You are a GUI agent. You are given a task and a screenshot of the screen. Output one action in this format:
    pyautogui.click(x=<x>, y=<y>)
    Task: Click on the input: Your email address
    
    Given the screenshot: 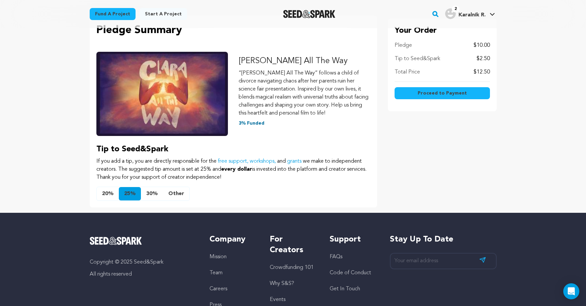 What is the action you would take?
    pyautogui.click(x=443, y=261)
    